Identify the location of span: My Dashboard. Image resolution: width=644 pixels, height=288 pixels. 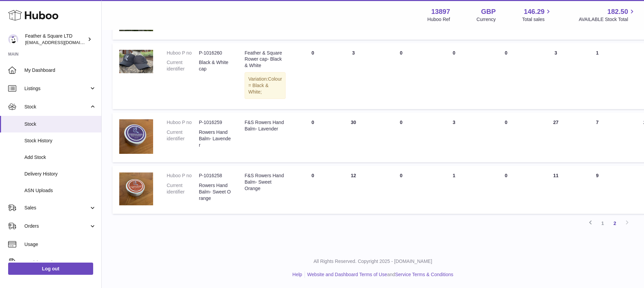
(60, 70).